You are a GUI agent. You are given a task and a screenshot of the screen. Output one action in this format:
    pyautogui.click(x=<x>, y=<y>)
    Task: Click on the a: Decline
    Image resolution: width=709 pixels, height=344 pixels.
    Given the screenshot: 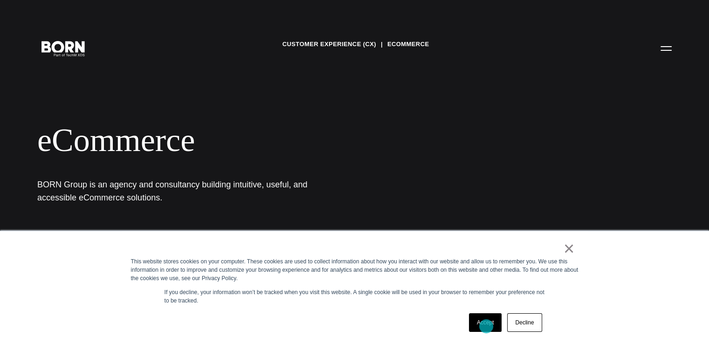 What is the action you would take?
    pyautogui.click(x=524, y=323)
    